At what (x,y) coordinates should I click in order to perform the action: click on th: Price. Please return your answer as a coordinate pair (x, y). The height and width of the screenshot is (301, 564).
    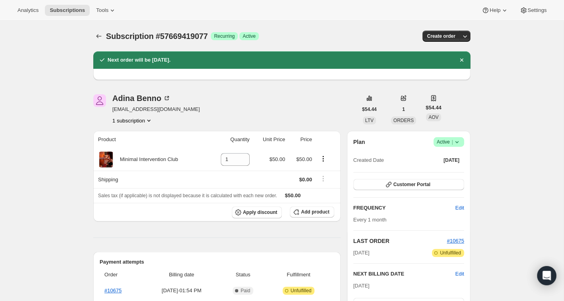
    Looking at the image, I should click on (301, 139).